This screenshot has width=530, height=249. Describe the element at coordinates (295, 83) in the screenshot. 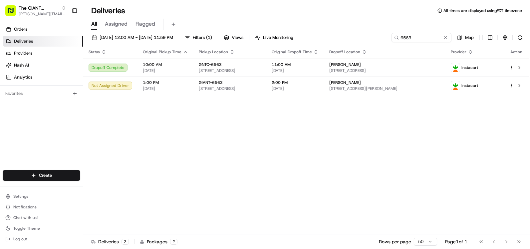

I see `span: 2:00 PM` at that location.